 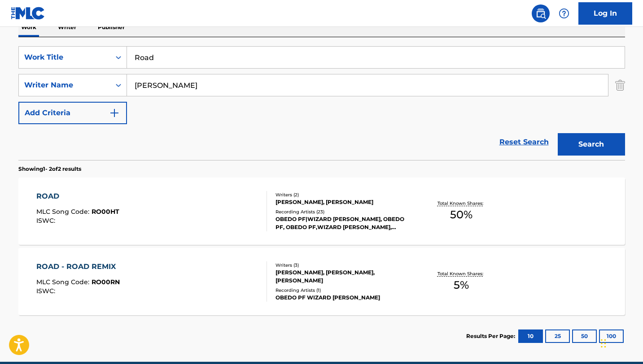 I want to click on p: Work, so click(x=29, y=27).